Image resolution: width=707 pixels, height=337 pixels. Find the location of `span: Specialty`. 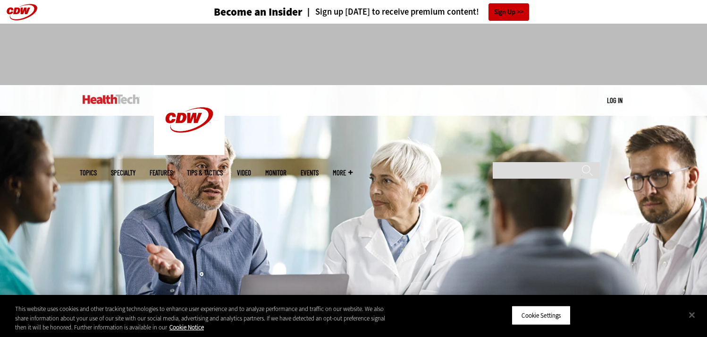

span: Specialty is located at coordinates (123, 172).